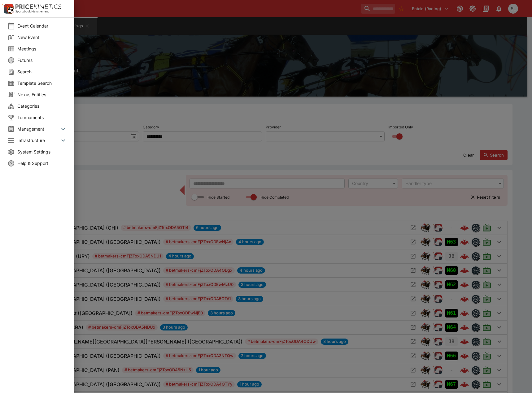 Image resolution: width=532 pixels, height=393 pixels. What do you see at coordinates (42, 94) in the screenshot?
I see `span: Nexus Entities` at bounding box center [42, 94].